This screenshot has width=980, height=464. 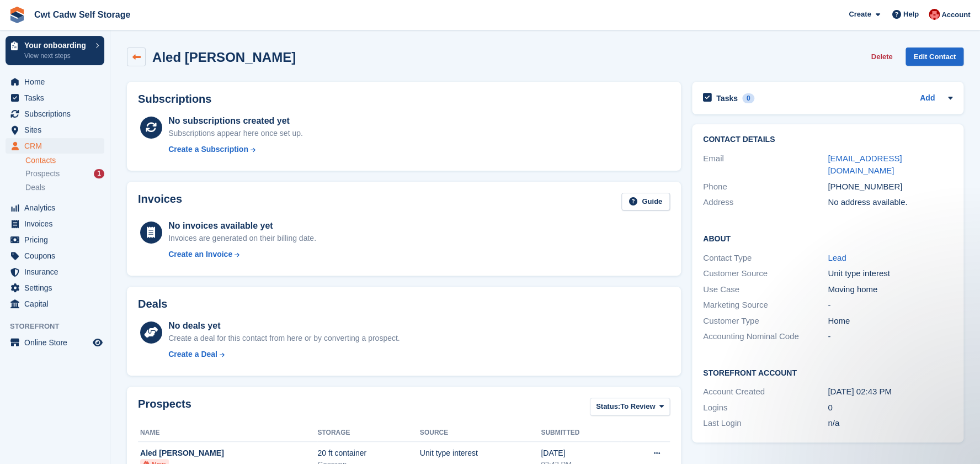 What do you see at coordinates (193, 354) in the screenshot?
I see `div: Create a Deal` at bounding box center [193, 354].